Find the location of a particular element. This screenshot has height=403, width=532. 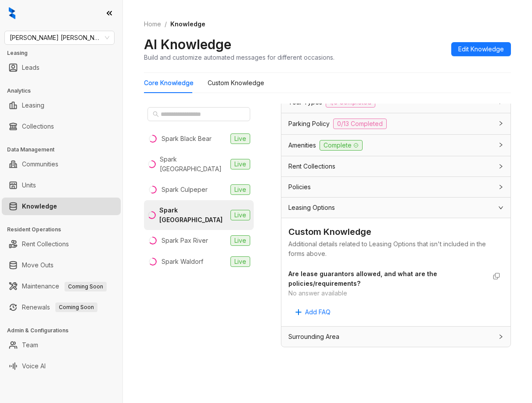

span: Edit Knowledge is located at coordinates (481, 49).